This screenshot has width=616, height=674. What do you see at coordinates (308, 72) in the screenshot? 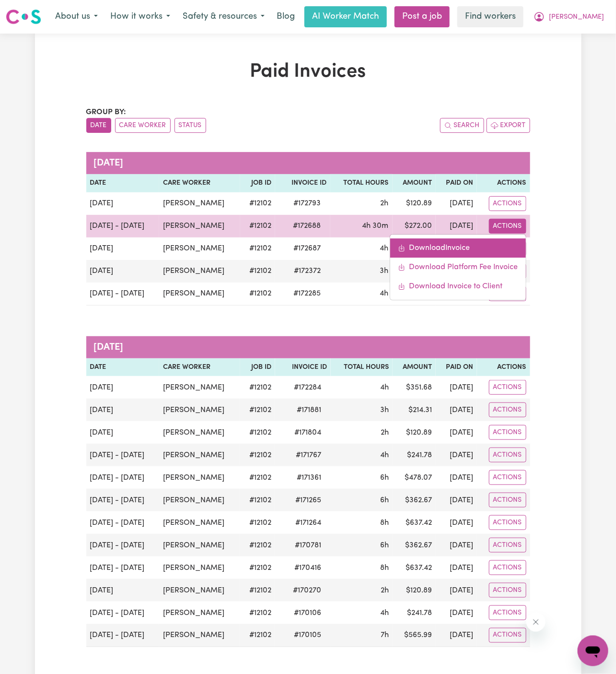
I see `h1: Paid Invoices` at bounding box center [308, 72].